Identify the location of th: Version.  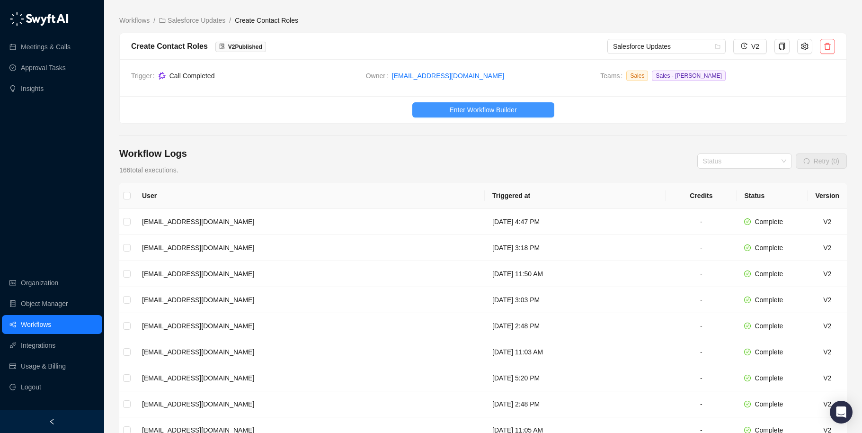
(827, 196).